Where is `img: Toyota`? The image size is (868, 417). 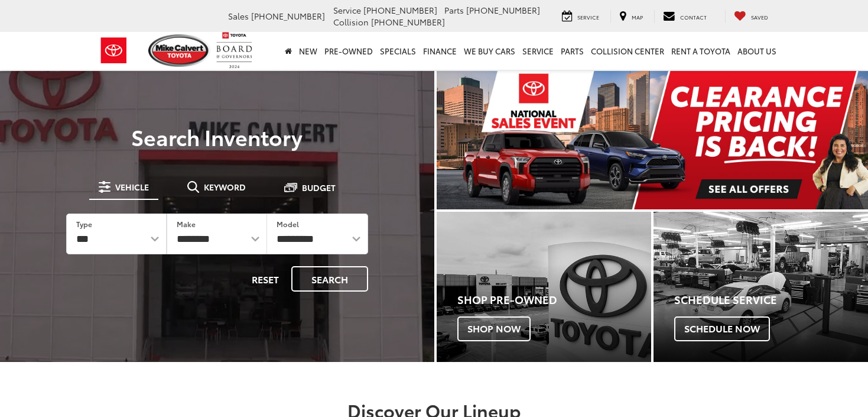
img: Toyota is located at coordinates (113, 50).